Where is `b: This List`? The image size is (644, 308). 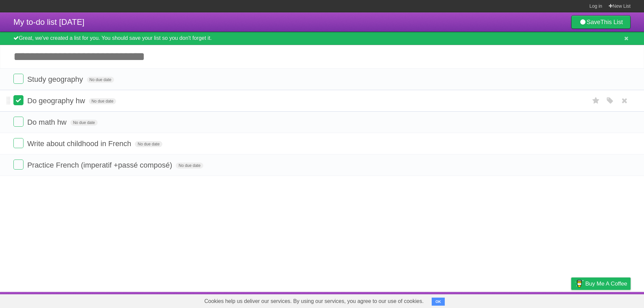 b: This List is located at coordinates (611, 22).